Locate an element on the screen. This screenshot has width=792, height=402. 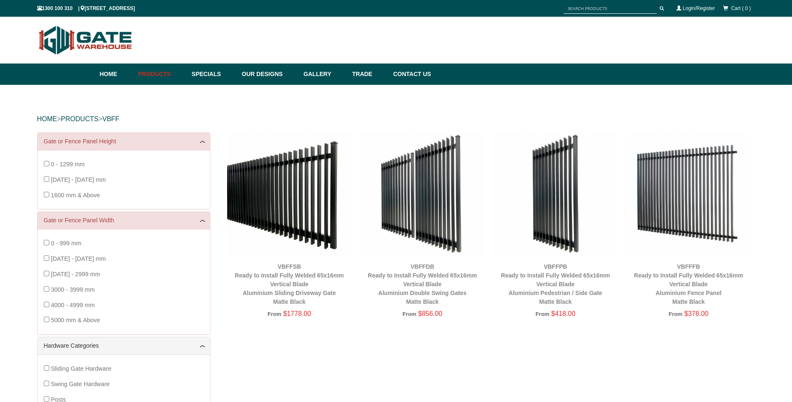
input: SEARCH PRODUCTS is located at coordinates (610, 8).